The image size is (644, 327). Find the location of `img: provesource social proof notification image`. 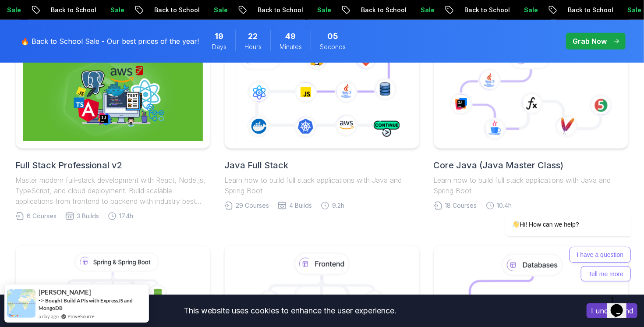

img: provesource social proof notification image is located at coordinates (21, 304).